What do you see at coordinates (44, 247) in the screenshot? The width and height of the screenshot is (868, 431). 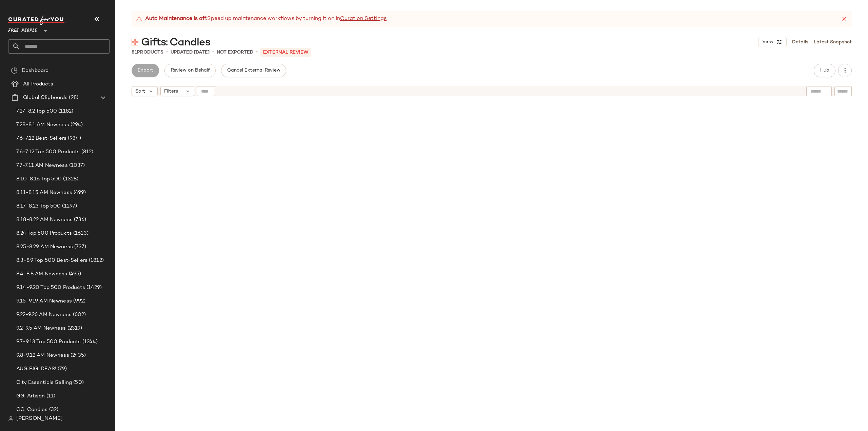 I see `span: 8.25-8.29 AM Newness` at bounding box center [44, 247].